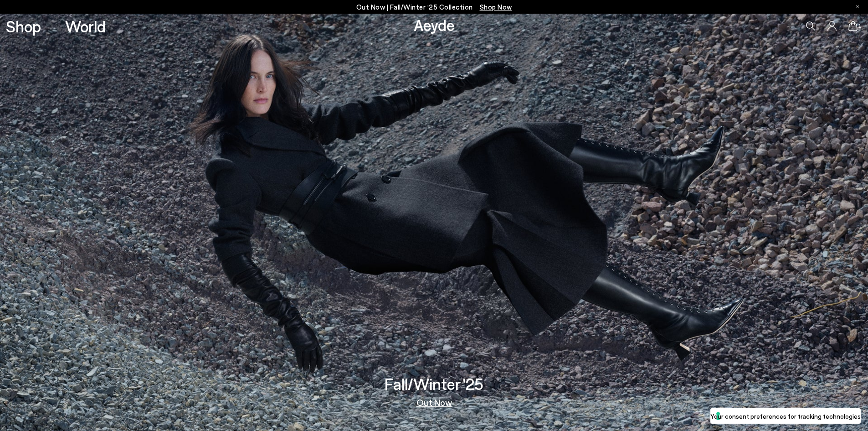 The width and height of the screenshot is (868, 431). Describe the element at coordinates (786, 416) in the screenshot. I see `label: Your consent preferences for tracking technologies` at that location.